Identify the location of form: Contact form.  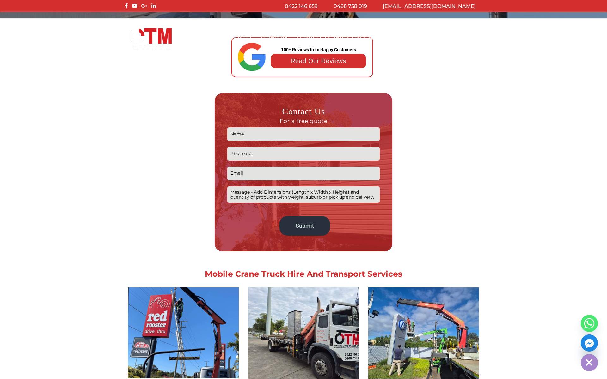
(303, 172).